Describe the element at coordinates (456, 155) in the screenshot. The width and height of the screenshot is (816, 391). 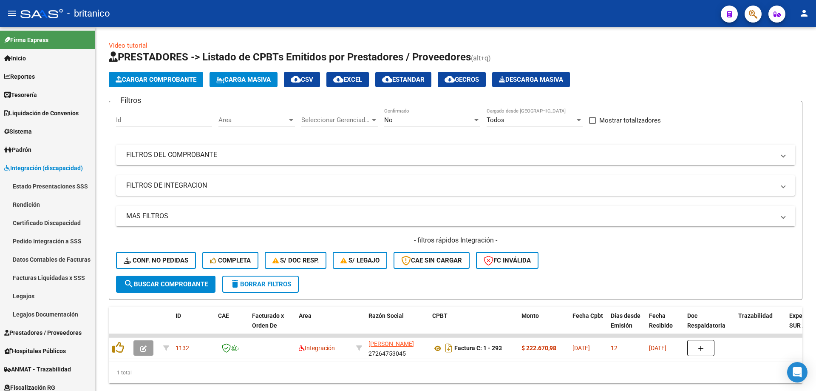
I see `mat-expansion-panel-header: FILTROS DEL COMPROBANTE` at that location.